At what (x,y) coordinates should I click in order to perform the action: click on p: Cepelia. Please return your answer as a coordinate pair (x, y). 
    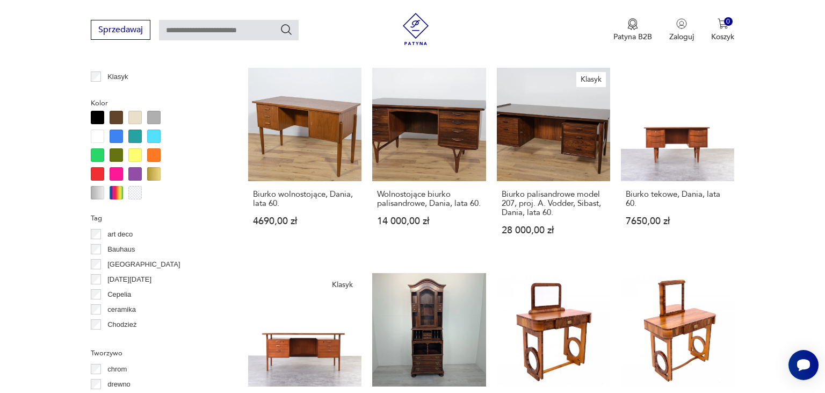
    Looking at the image, I should click on (119, 295).